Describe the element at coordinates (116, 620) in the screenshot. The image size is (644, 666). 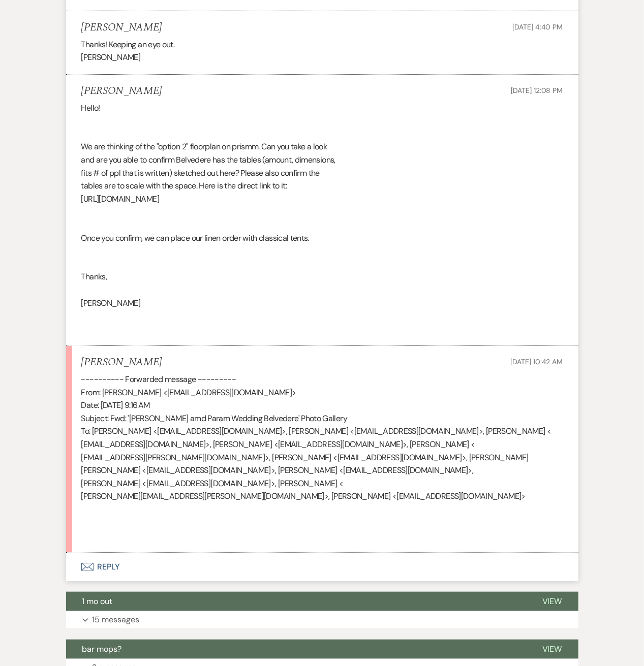
I see `p: 15 messages` at that location.